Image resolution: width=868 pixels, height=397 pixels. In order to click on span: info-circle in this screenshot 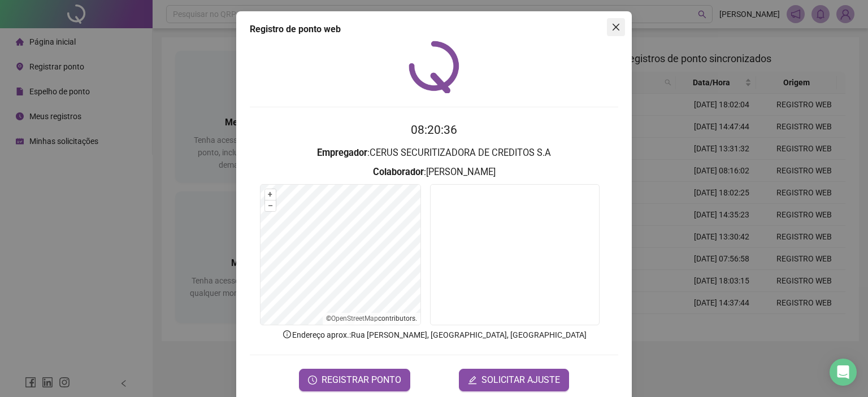, I will do `click(287, 335)`.